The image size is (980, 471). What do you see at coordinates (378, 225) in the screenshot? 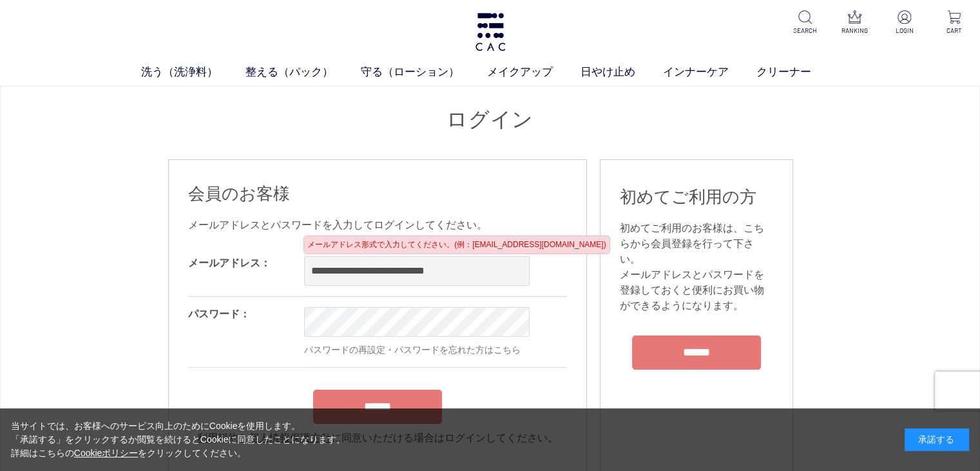
I see `div: メールアドレスとパスワードを入力してログインしてください。` at bounding box center [378, 225].